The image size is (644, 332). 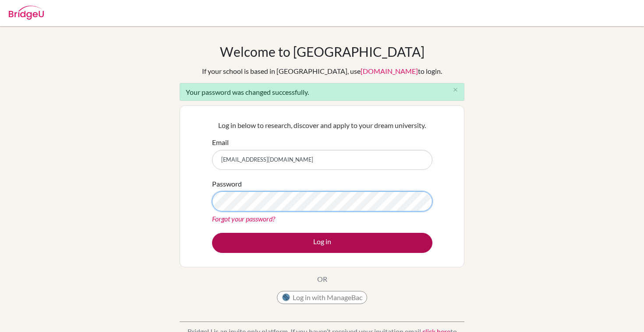 What do you see at coordinates (227, 185) in the screenshot?
I see `label: Password` at bounding box center [227, 185].